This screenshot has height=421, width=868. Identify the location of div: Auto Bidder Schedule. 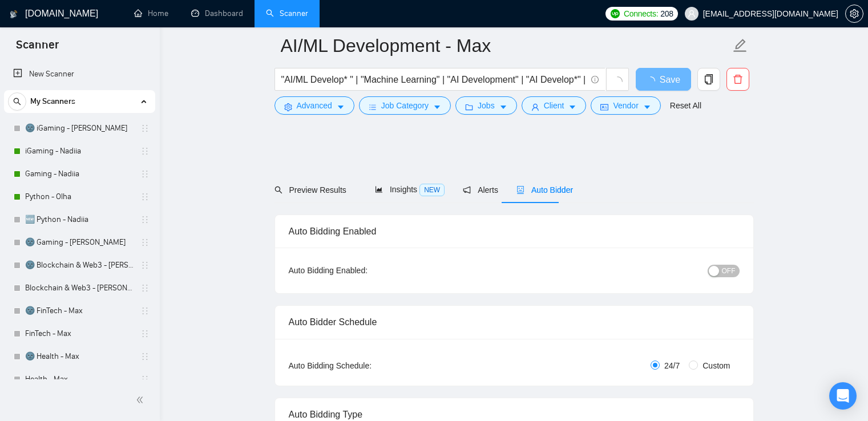
(514, 322).